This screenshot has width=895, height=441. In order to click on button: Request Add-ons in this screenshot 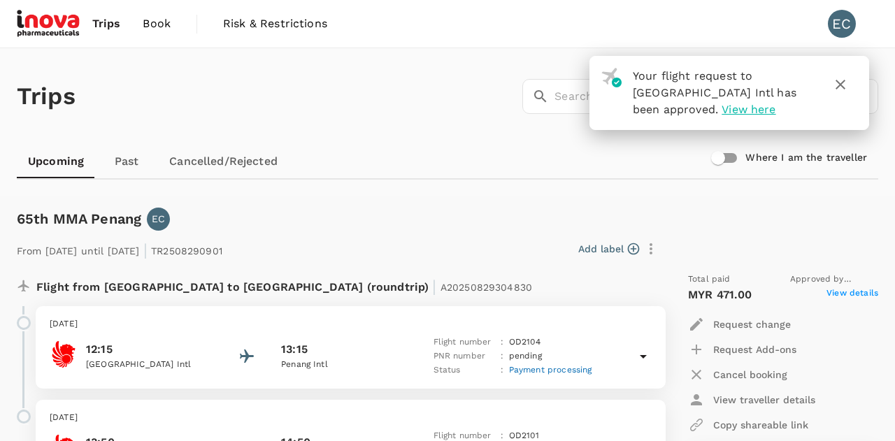, I will do `click(742, 350)`.